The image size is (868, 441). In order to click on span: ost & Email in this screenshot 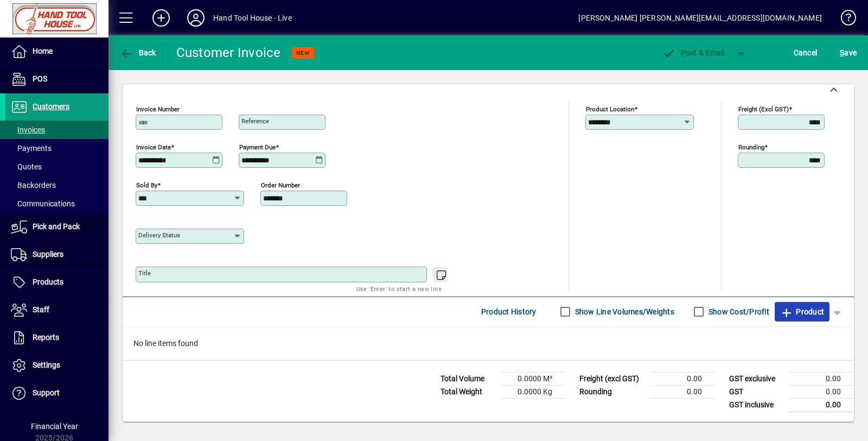, I will do `click(694, 53)`.